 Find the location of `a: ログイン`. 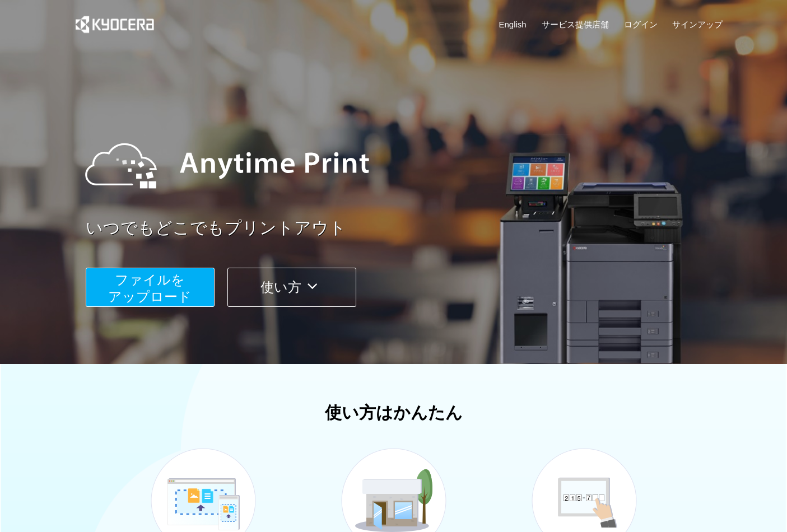

a: ログイン is located at coordinates (641, 24).